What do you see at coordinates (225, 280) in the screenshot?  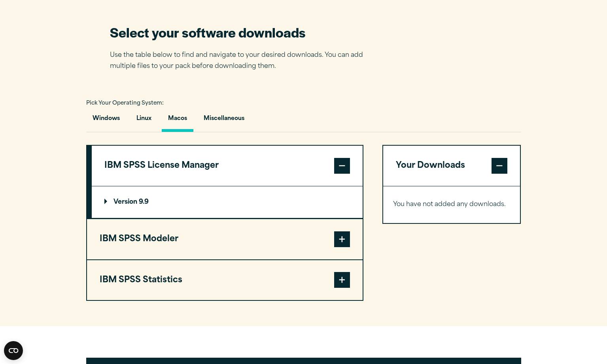 I see `button: IBM SPSS Statistics` at bounding box center [225, 280].